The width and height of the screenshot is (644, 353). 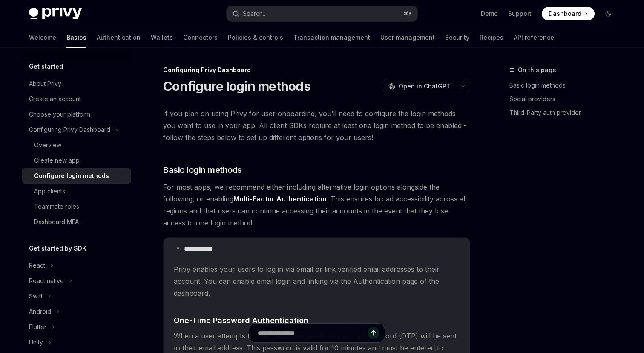 I want to click on span: If you plan on using Privy for user onboarding, you’ll need to configure the login methods you wa..., so click(x=316, y=125).